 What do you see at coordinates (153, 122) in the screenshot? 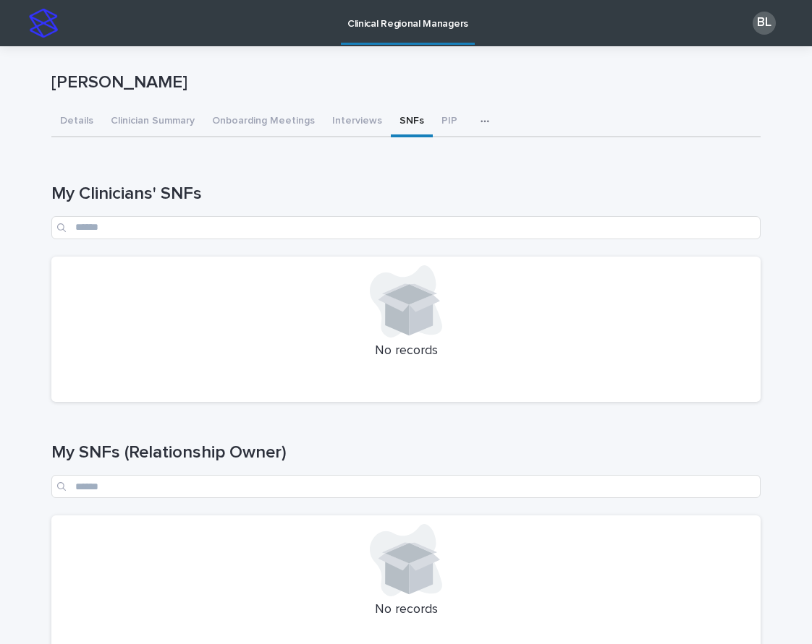
I see `button: Clinician Summary` at bounding box center [153, 122].